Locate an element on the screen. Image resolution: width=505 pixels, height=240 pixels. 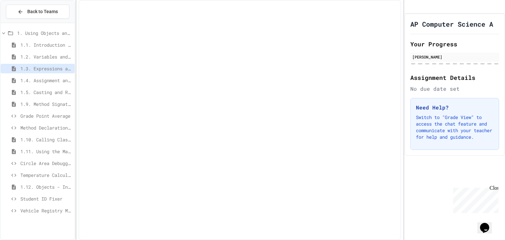
h3: Need Help? is located at coordinates (454, 107).